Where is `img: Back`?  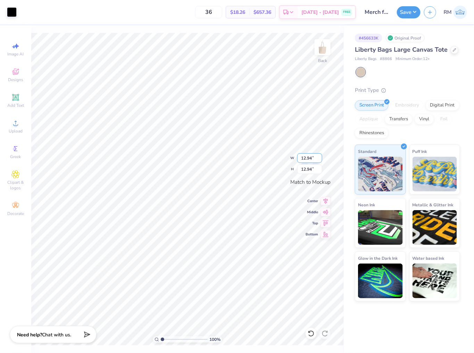 img: Back is located at coordinates (323, 47).